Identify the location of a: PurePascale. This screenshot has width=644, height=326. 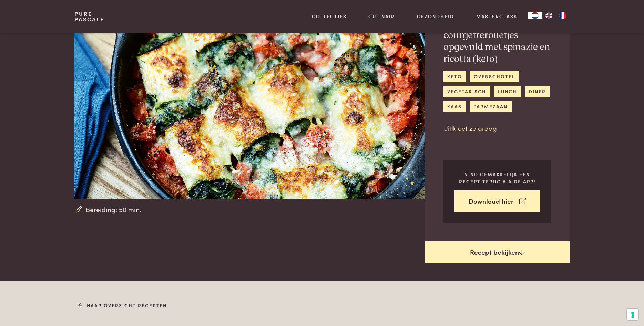
(89, 17).